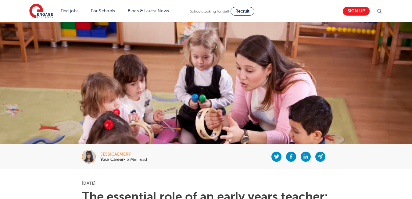 This screenshot has height=199, width=412. Describe the element at coordinates (124, 154) in the screenshot. I see `div: jessicaemery` at that location.